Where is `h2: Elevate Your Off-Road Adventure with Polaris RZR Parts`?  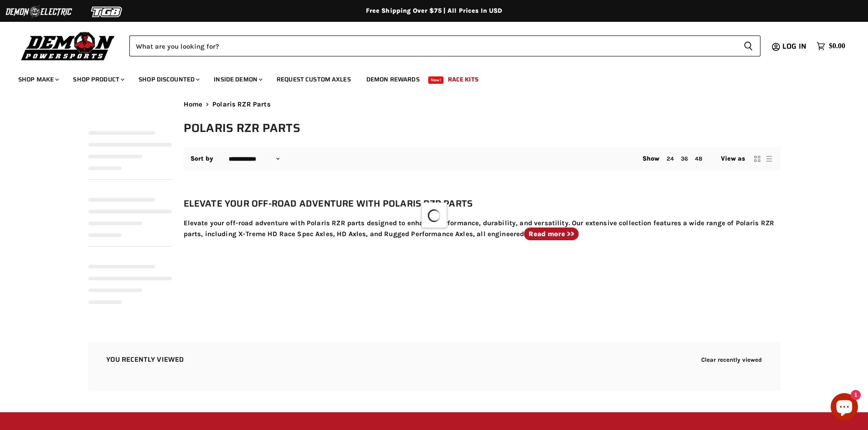 h2: Elevate Your Off-Road Adventure with Polaris RZR Parts is located at coordinates (482, 203).